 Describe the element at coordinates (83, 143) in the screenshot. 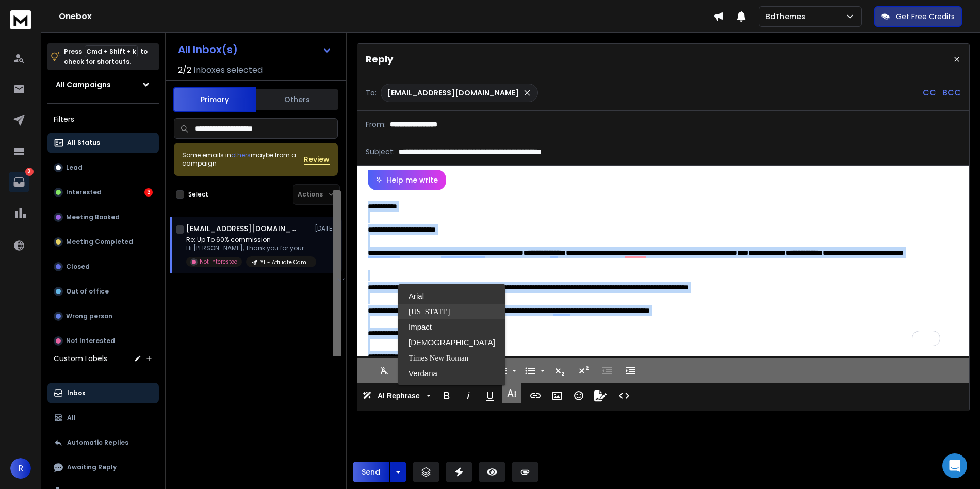

I see `p: All Status` at that location.